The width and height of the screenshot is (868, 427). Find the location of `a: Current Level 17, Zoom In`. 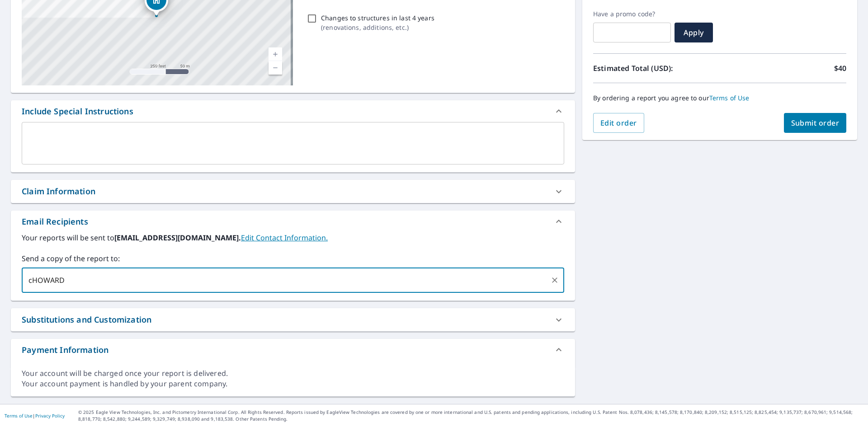

a: Current Level 17, Zoom In is located at coordinates (275, 54).